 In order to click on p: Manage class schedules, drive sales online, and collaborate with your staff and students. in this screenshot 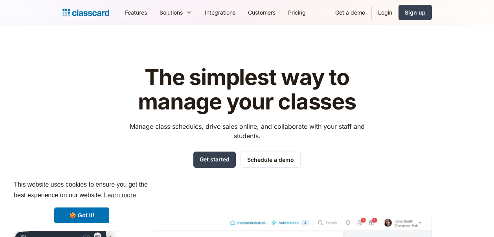, I will do `click(247, 131)`.